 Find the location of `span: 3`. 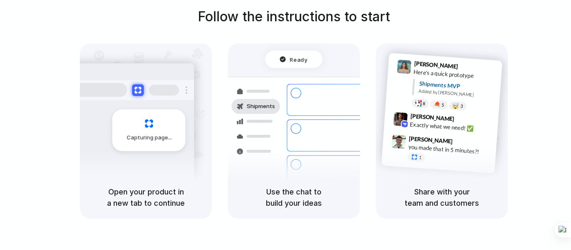

span: 3 is located at coordinates (462, 106).